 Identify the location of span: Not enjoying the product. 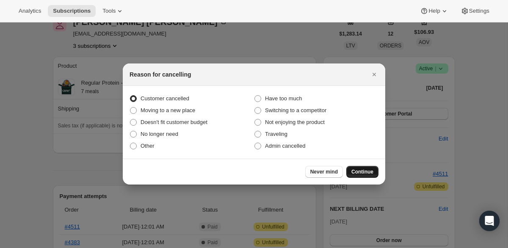
(295, 122).